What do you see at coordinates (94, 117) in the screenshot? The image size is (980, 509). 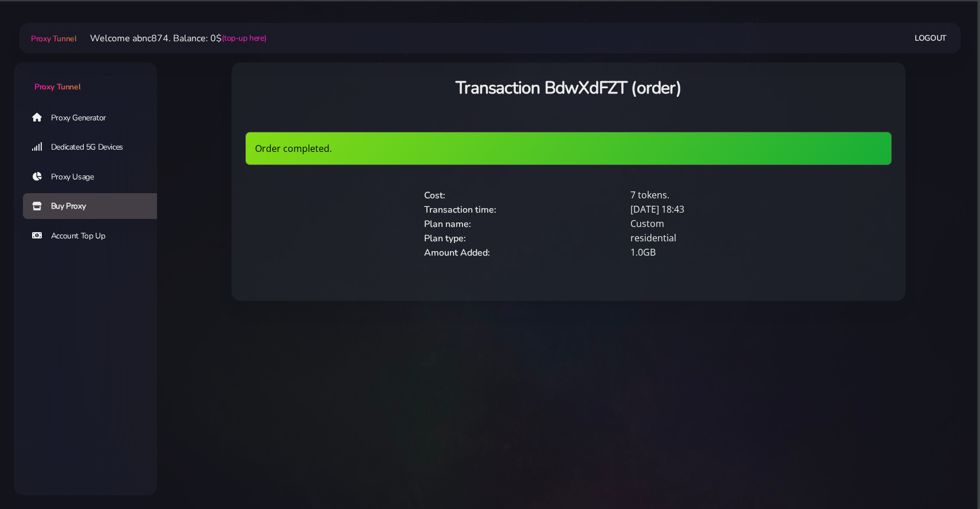 I see `a: Proxy Generator` at bounding box center [94, 117].